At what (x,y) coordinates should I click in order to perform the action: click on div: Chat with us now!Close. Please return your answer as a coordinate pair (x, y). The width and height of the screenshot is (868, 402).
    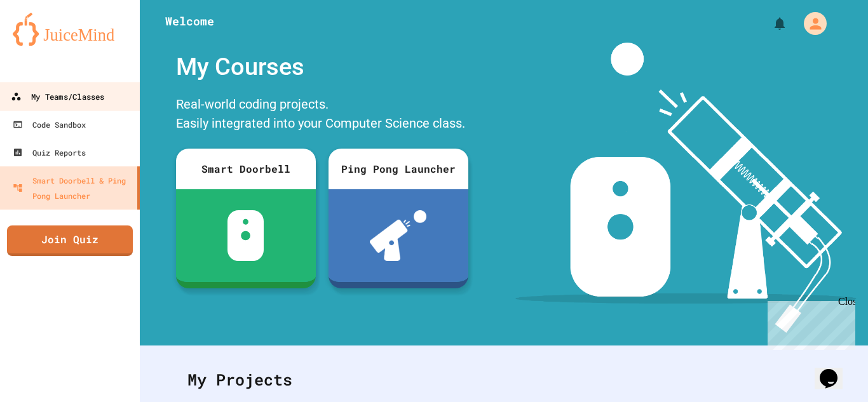
    Looking at the image, I should click on (47, 42).